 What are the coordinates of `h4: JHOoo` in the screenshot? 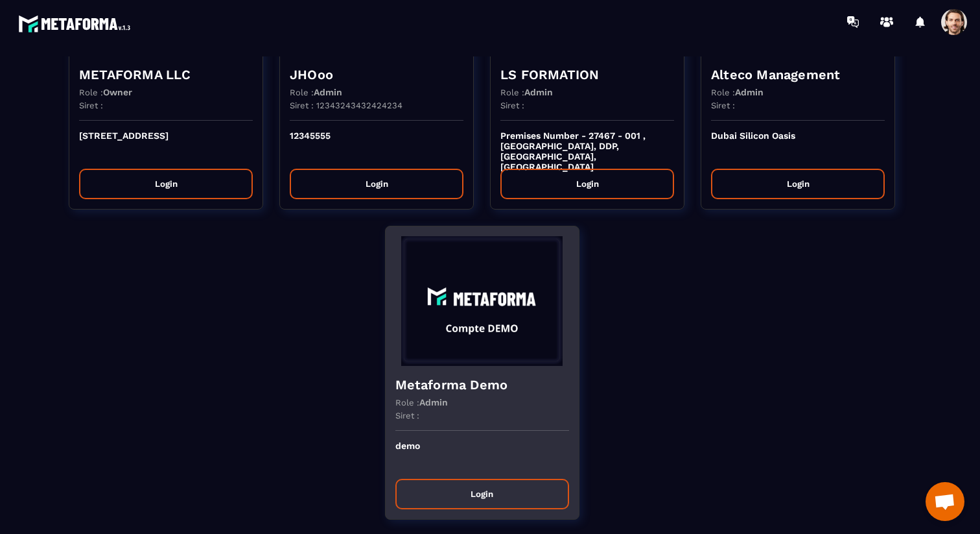 It's located at (377, 74).